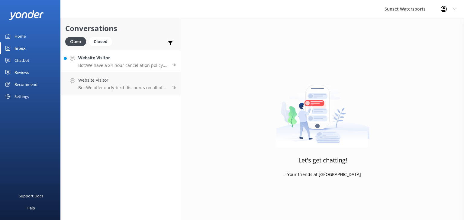 This screenshot has height=220, width=464. I want to click on a: Closed, so click(102, 41).